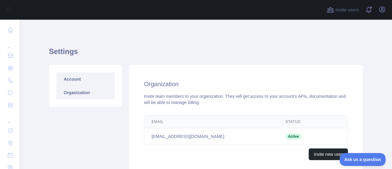 The image size is (392, 169). What do you see at coordinates (342, 10) in the screenshot?
I see `button: Invite users` at bounding box center [342, 10].